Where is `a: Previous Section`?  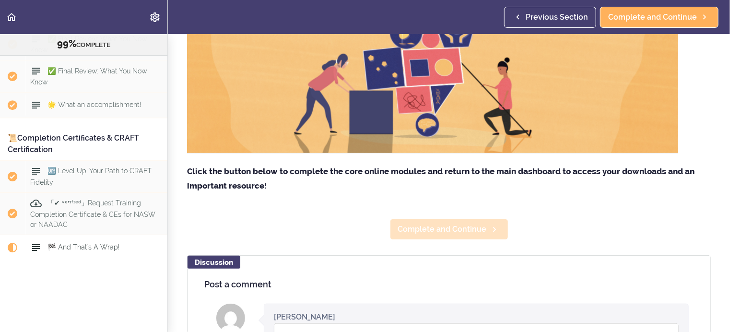
a: Previous Section is located at coordinates (550, 17).